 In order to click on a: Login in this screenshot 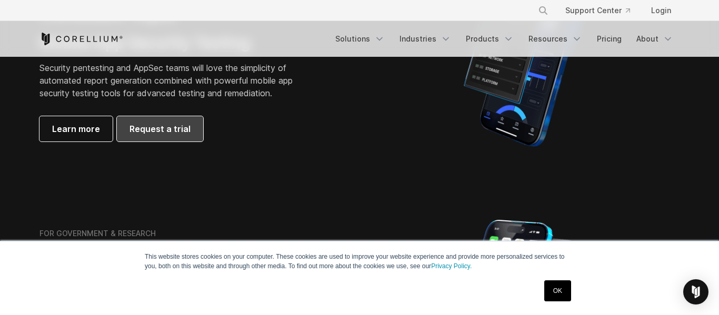, I will do `click(661, 11)`.